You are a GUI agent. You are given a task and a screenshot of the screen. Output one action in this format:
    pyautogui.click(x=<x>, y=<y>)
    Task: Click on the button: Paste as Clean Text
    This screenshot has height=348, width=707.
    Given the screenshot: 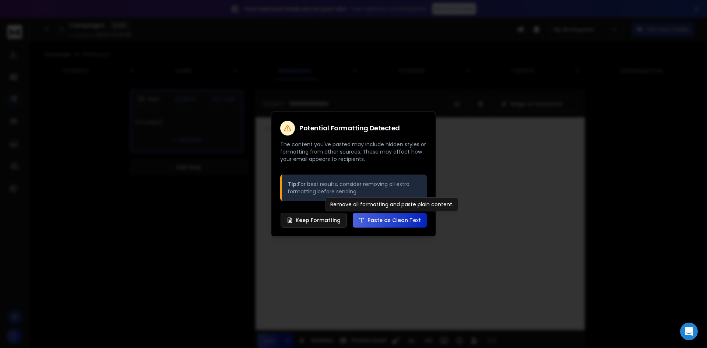 What is the action you would take?
    pyautogui.click(x=389, y=220)
    